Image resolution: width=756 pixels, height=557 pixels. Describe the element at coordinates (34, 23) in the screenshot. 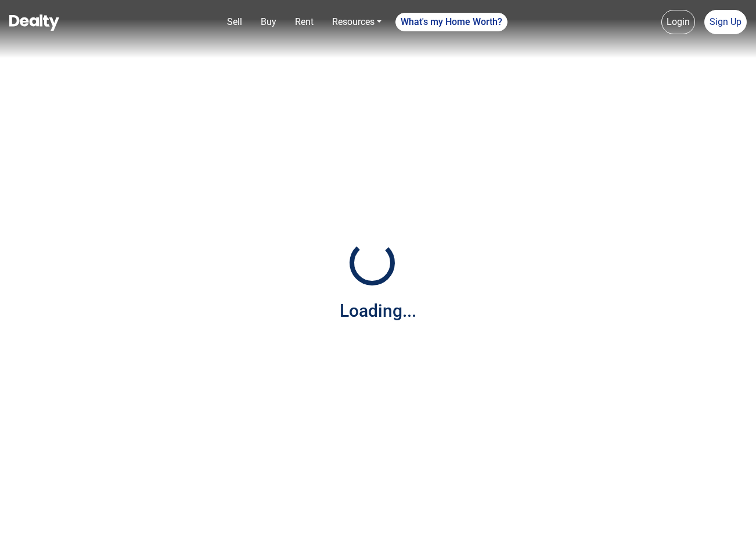

I see `img: Dealty - Buy, Sell & Rent Homes` at that location.